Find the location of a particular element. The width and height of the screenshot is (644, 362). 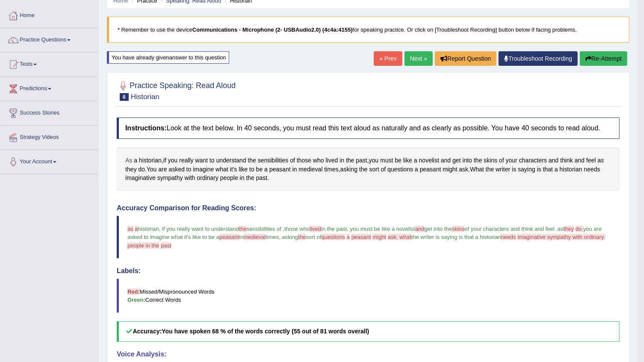

span: might is located at coordinates (379, 237).